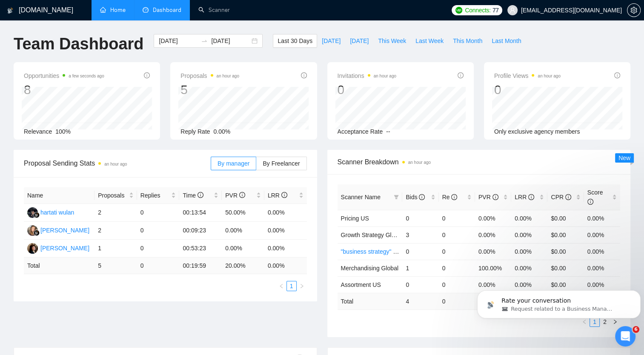  I want to click on input: Start date, so click(178, 41).